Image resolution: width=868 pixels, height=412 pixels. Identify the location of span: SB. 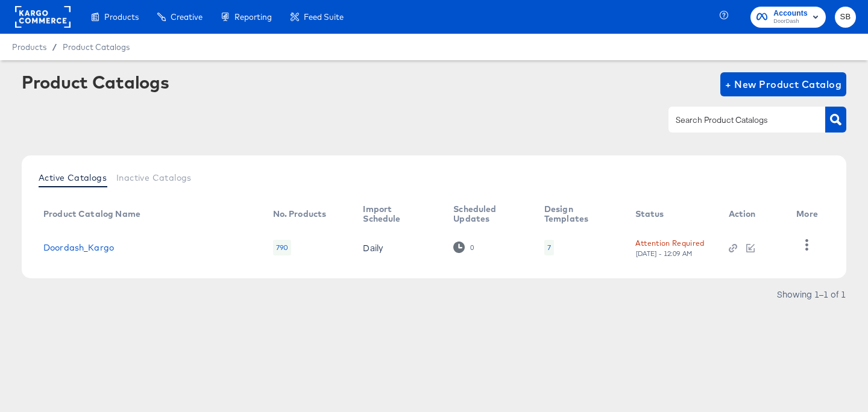
(845, 17).